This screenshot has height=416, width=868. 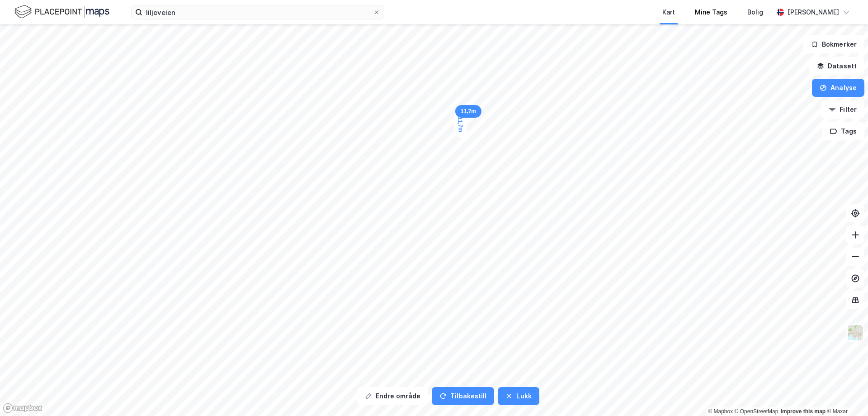 I want to click on a: Mapbox homepage, so click(x=23, y=408).